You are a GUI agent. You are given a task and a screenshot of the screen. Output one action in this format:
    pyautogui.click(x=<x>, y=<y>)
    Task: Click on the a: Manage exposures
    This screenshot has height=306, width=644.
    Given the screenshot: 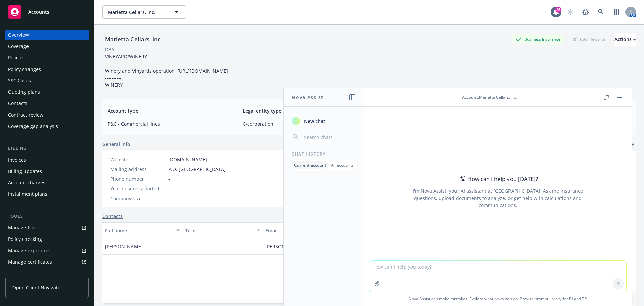 What is the action you would take?
    pyautogui.click(x=47, y=251)
    